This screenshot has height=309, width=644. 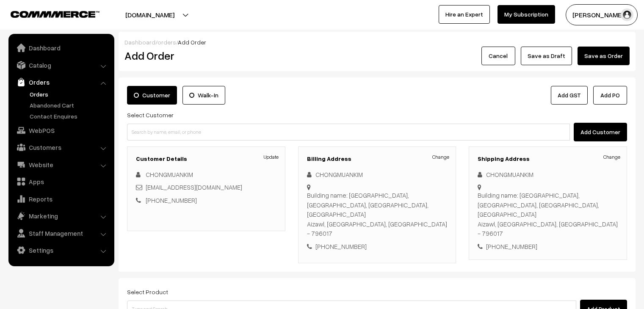 What do you see at coordinates (61, 131) in the screenshot?
I see `a: WebPOS` at bounding box center [61, 131].